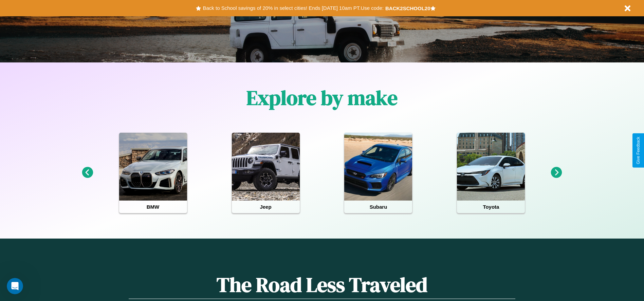 This screenshot has width=644, height=301. What do you see at coordinates (266, 207) in the screenshot?
I see `h4: Jeep` at bounding box center [266, 207].